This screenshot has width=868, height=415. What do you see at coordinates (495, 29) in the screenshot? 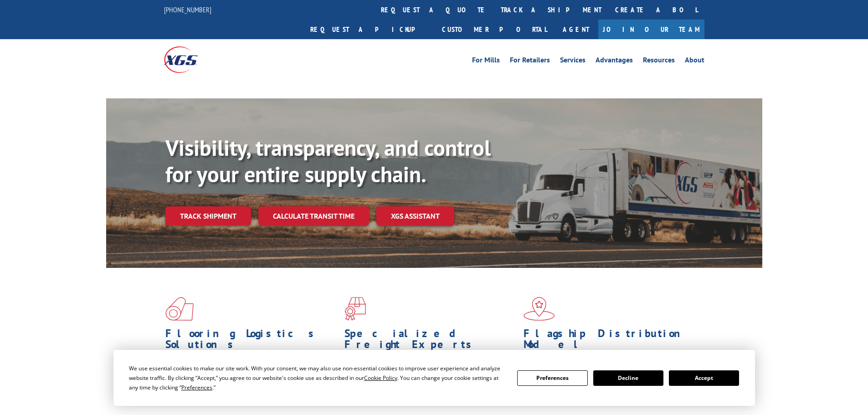
I see `a: Customer Portal` at bounding box center [495, 29].